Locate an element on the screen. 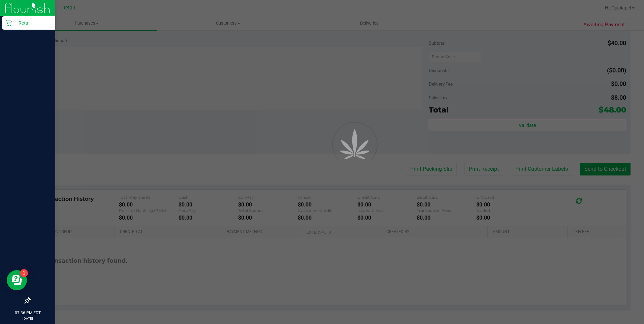 The height and width of the screenshot is (324, 644). p: 07:36 PM EDT is located at coordinates (27, 313).